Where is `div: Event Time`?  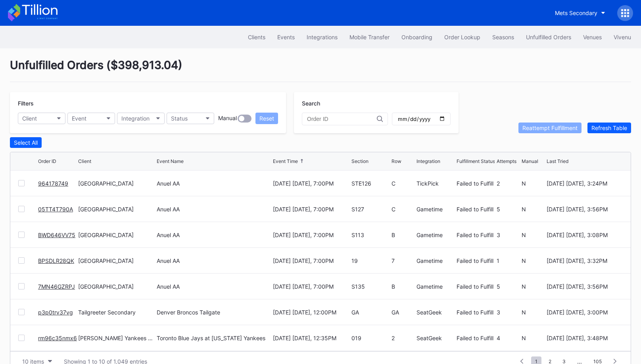 div: Event Time is located at coordinates (285, 161).